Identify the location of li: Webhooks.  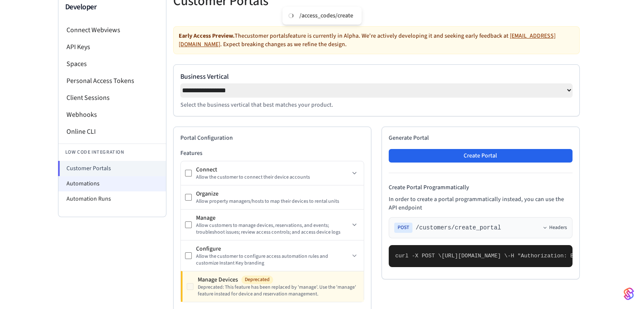
(112, 115).